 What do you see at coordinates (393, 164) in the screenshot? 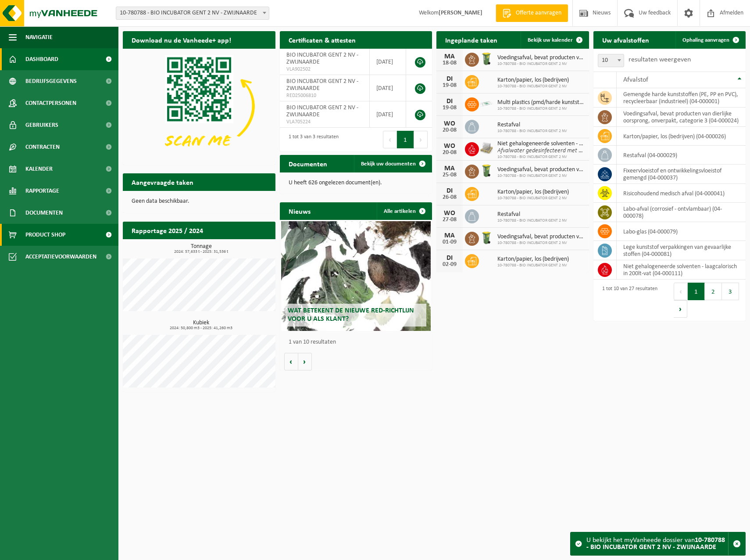
I see `a: Bekijk uw documenten` at bounding box center [393, 164].